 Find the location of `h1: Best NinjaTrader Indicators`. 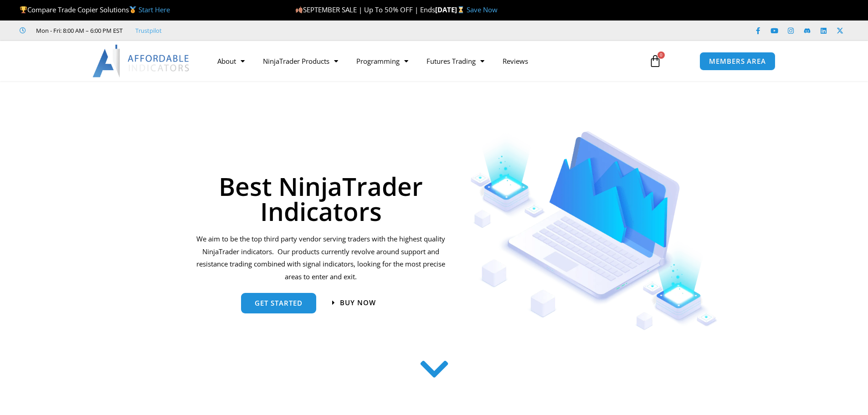

h1: Best NinjaTrader Indicators is located at coordinates (321, 198).